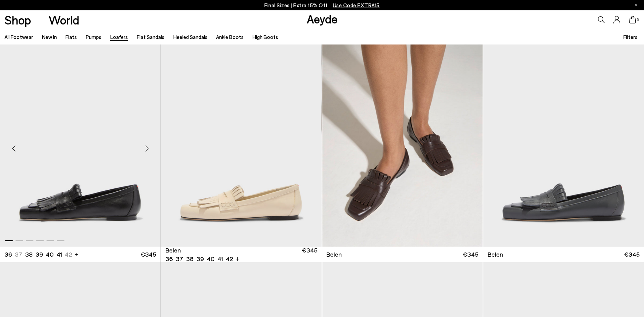  I want to click on div: Next slide, so click(147, 148).